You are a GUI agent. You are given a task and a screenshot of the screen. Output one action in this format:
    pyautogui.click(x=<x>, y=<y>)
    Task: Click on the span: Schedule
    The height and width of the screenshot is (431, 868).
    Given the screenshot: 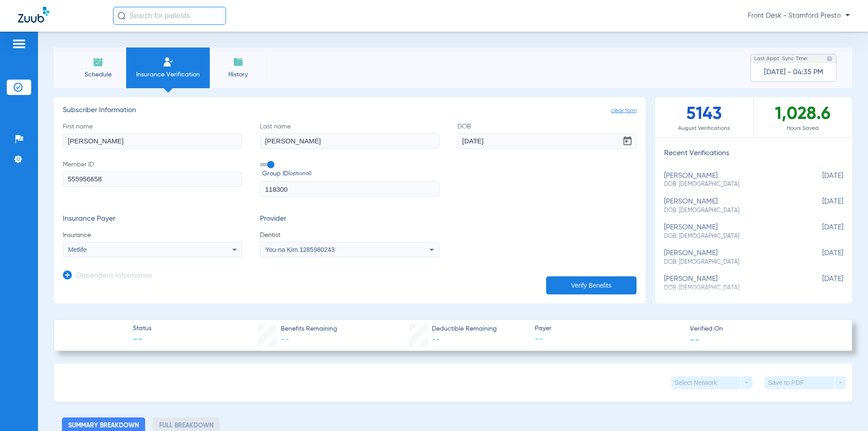 What is the action you would take?
    pyautogui.click(x=97, y=75)
    